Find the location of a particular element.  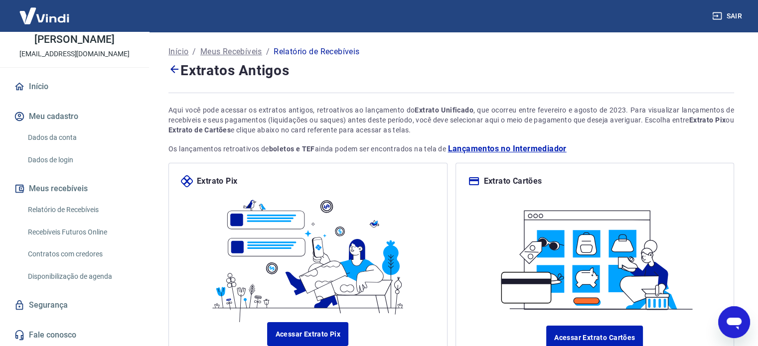

a: Relatório de Recebíveis is located at coordinates (80, 210).